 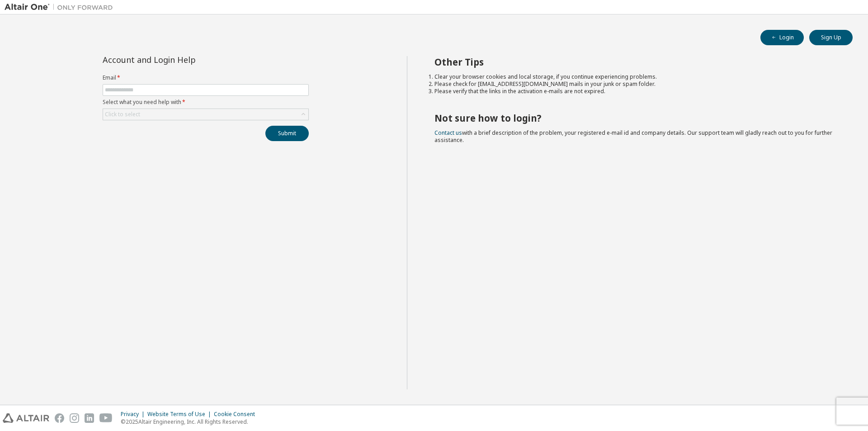 What do you see at coordinates (61, 8) in the screenshot?
I see `img: Altair One` at bounding box center [61, 8].